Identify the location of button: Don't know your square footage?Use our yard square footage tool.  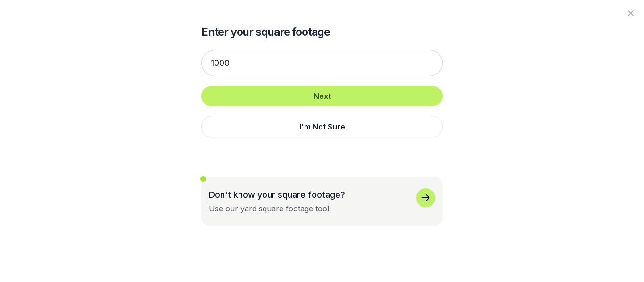
(322, 201).